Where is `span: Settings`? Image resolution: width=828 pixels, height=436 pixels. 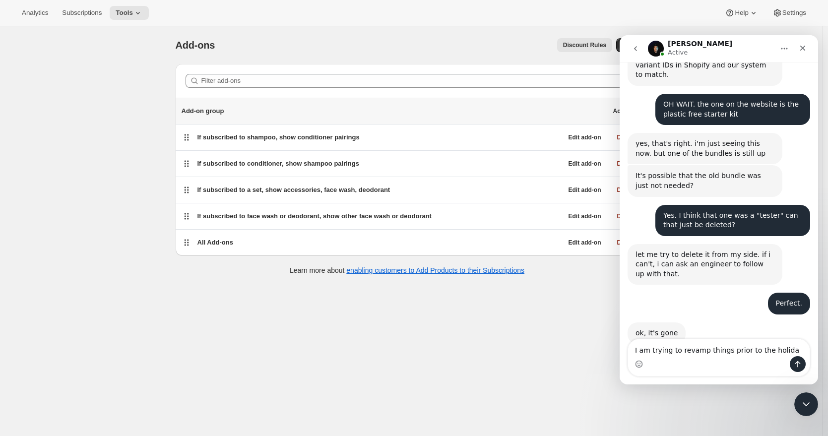 span: Settings is located at coordinates (794, 13).